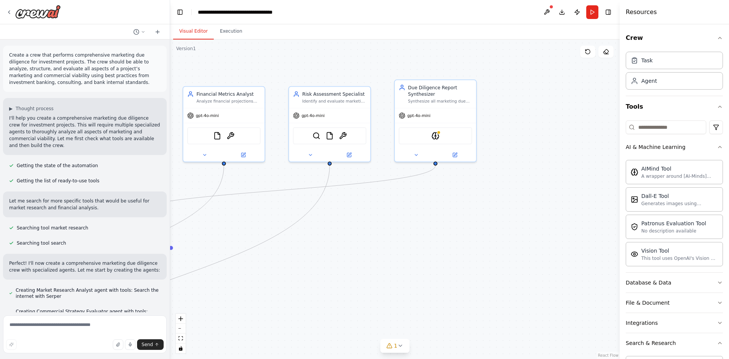 The height and width of the screenshot is (359, 729). Describe the element at coordinates (334, 101) in the screenshot. I see `div: Identify and evaluate marketing and commercial risks for {project_name} including market risks, c...` at that location.